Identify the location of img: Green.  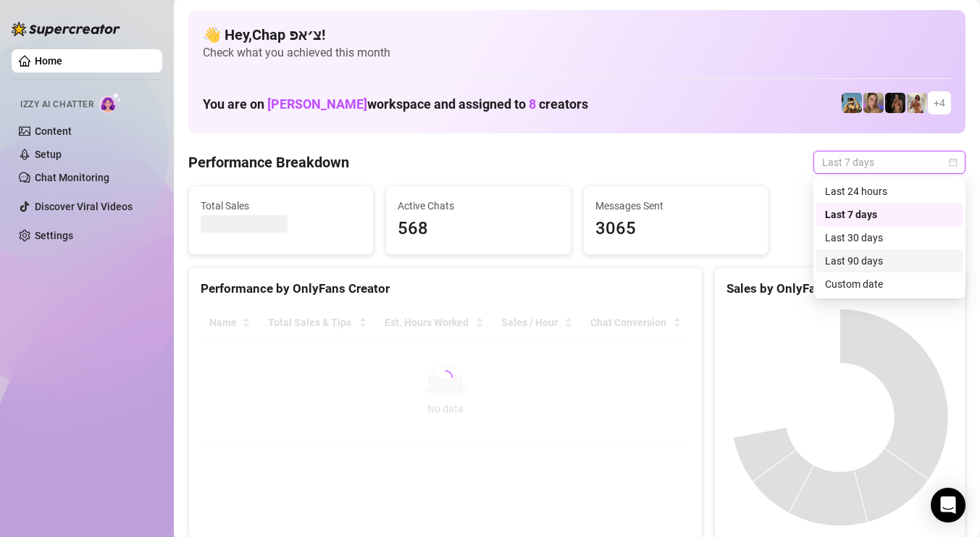
(917, 103).